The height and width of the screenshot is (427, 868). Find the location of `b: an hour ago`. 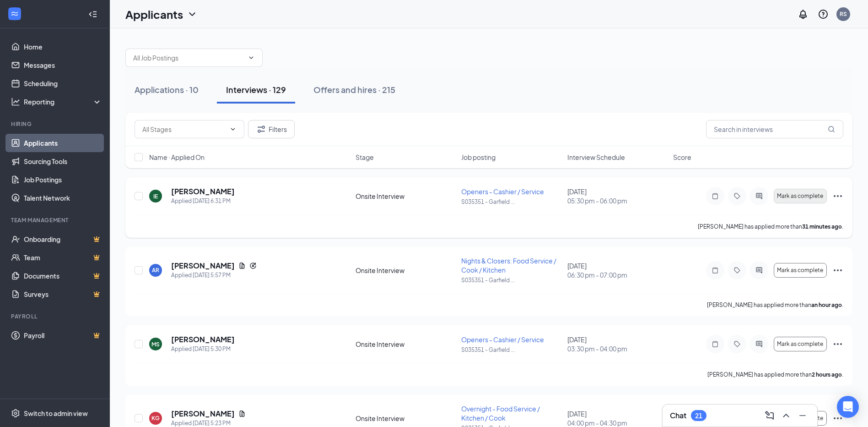

b: an hour ago is located at coordinates (827, 305).